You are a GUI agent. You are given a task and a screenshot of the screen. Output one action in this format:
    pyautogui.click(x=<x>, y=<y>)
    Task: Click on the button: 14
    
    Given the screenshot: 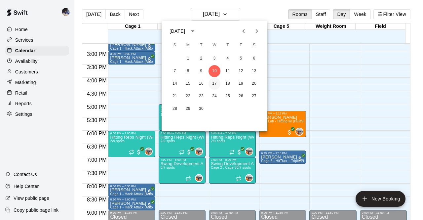 What is the action you would take?
    pyautogui.click(x=175, y=84)
    